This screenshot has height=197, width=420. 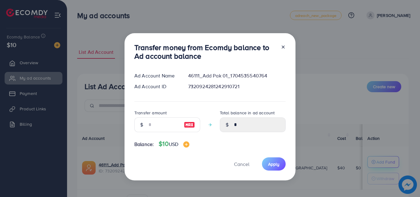 What do you see at coordinates (237, 86) in the screenshot?
I see `div: 7320924281242910721` at bounding box center [237, 86].